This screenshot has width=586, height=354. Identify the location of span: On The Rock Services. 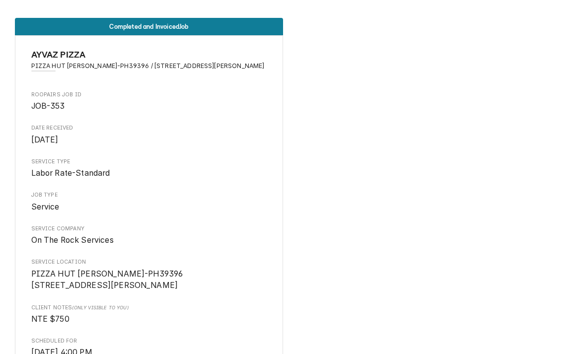
(73, 240).